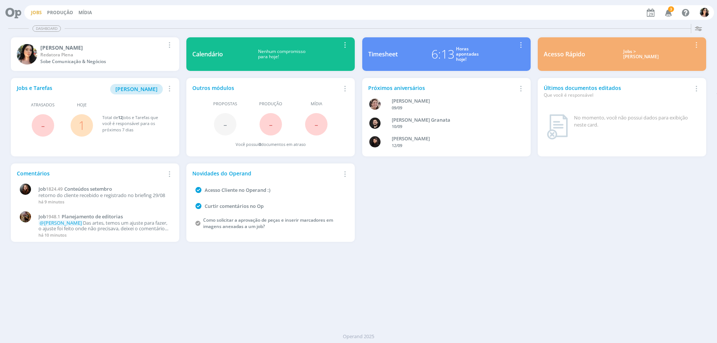 This screenshot has height=343, width=717. What do you see at coordinates (85, 12) in the screenshot?
I see `a: Mídia` at bounding box center [85, 12].